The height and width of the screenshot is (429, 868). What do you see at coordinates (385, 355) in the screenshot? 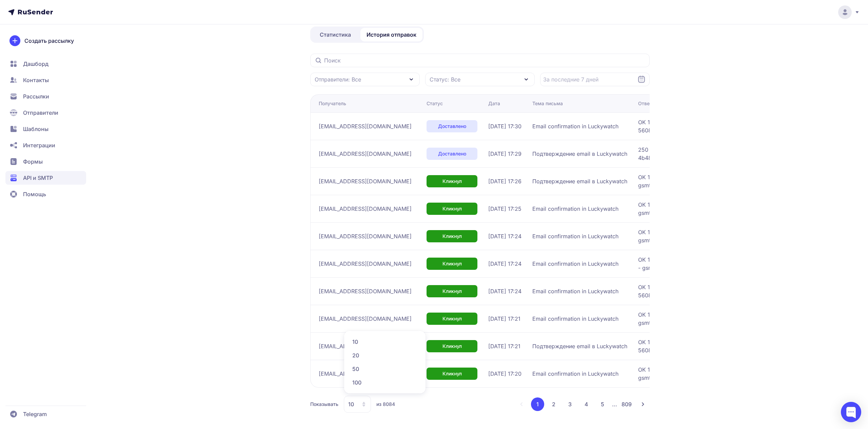
I see `span: 20` at bounding box center [385, 355].